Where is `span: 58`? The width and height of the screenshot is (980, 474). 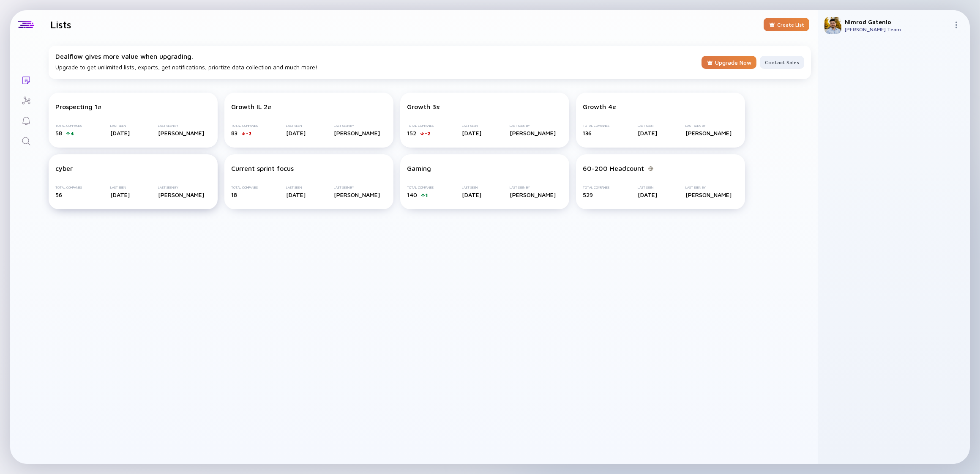 span: 58 is located at coordinates (59, 132).